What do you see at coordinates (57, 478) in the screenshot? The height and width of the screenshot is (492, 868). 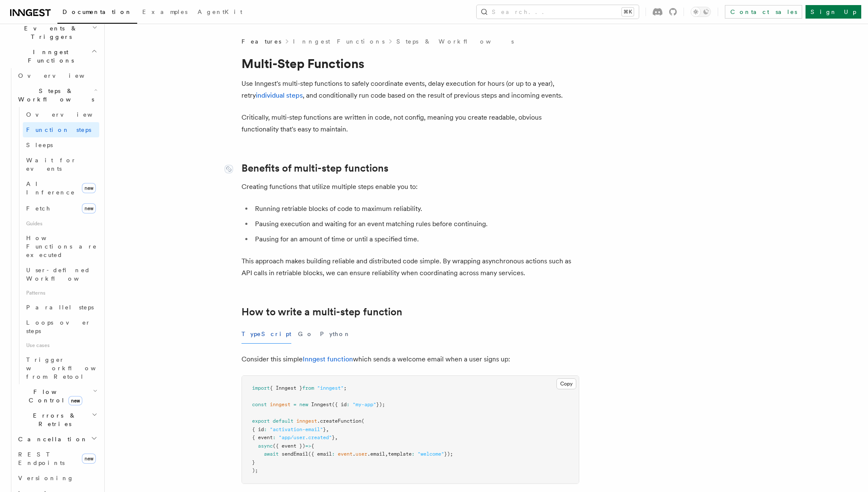 I see `a: Versioning` at bounding box center [57, 478].